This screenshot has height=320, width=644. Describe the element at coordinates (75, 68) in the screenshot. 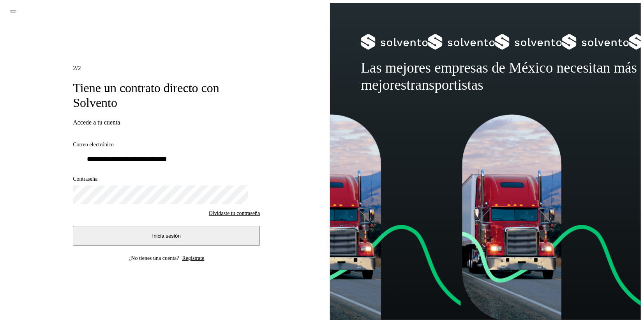

I see `span: 2` at that location.